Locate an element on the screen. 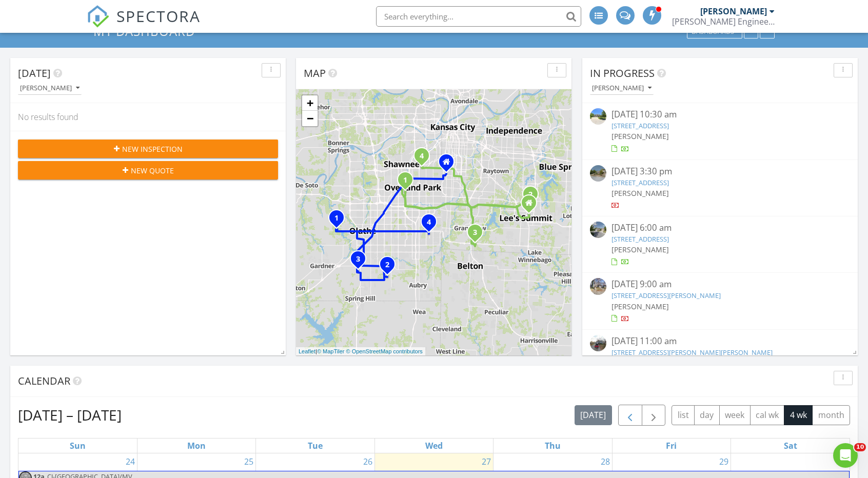 Image resolution: width=868 pixels, height=478 pixels. input: Search everything... is located at coordinates (478, 16).